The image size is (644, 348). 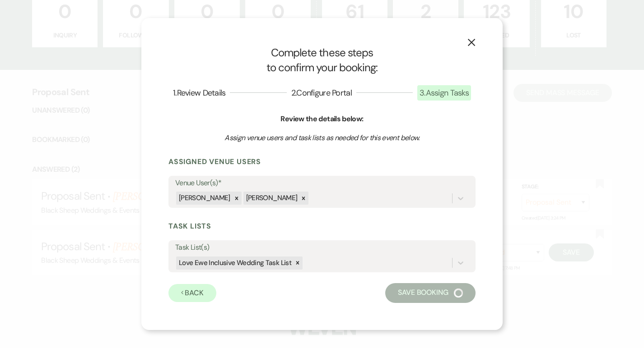 What do you see at coordinates (192, 293) in the screenshot?
I see `button: Back` at bounding box center [192, 293].